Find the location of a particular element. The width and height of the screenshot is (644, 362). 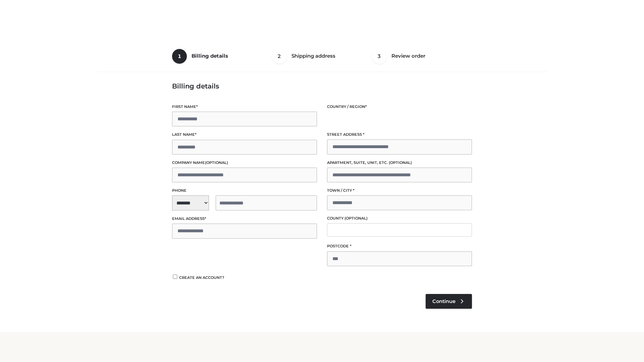

label: Postcode is located at coordinates (399, 246).